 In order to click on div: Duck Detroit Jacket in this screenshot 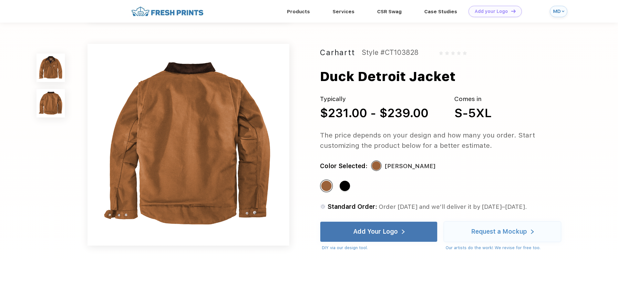, I will do `click(388, 77)`.